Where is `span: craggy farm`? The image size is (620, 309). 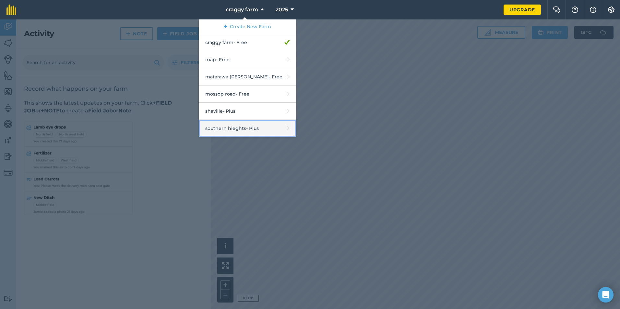
span: craggy farm is located at coordinates (242, 10).